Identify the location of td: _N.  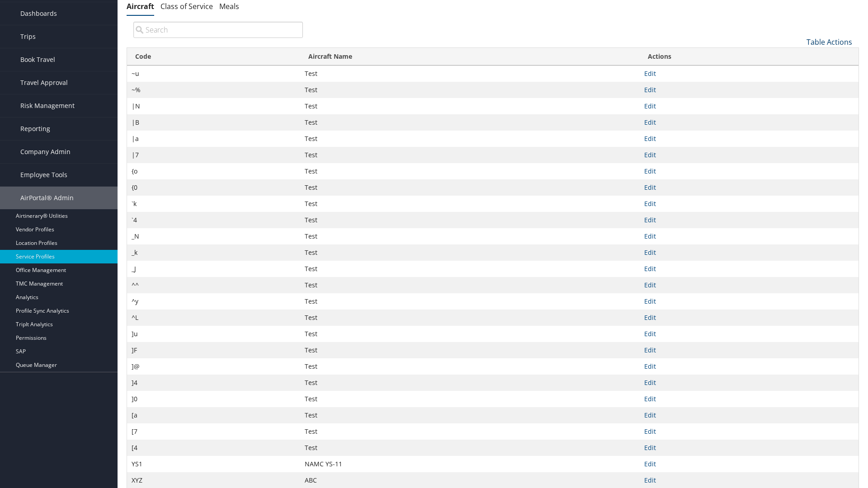
(214, 237).